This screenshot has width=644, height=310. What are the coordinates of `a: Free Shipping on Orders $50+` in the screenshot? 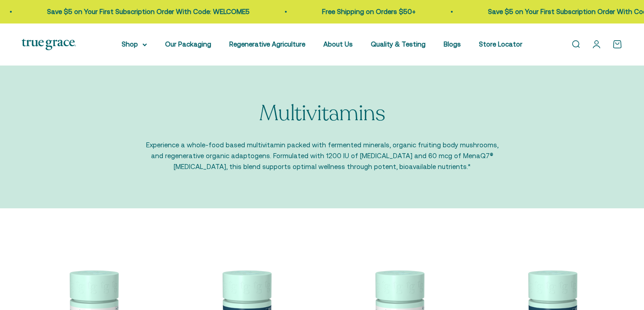 It's located at (368, 11).